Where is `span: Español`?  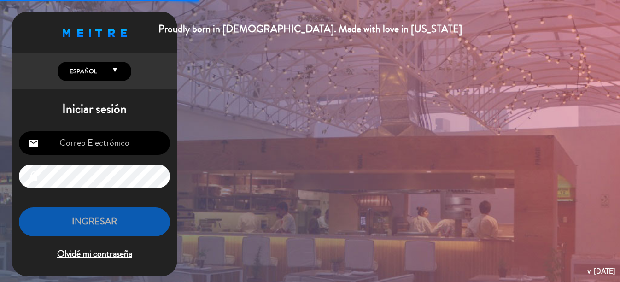 span: Español is located at coordinates (82, 71).